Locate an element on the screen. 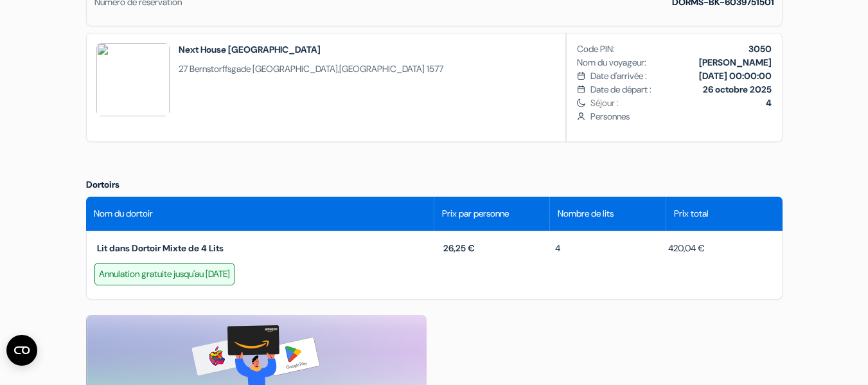 The image size is (868, 385). span: Nom du voyageur: is located at coordinates (612, 62).